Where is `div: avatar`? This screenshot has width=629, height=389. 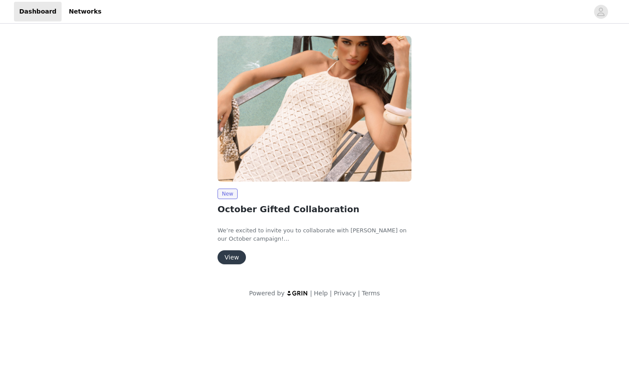
div: avatar is located at coordinates (601, 12).